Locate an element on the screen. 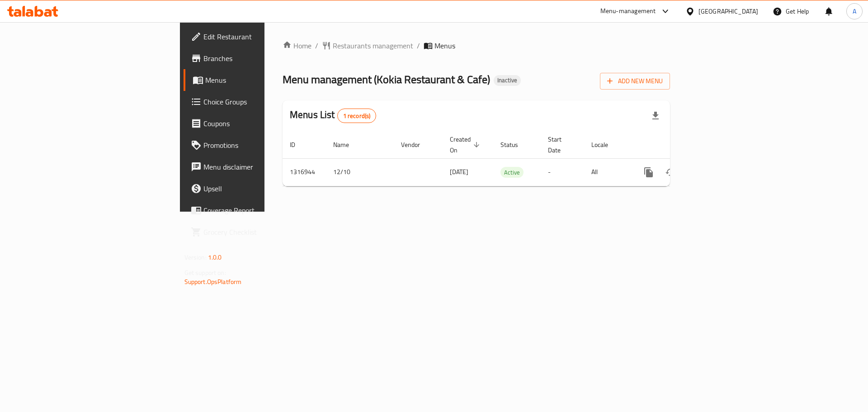  td: 12/10 is located at coordinates (360, 172).